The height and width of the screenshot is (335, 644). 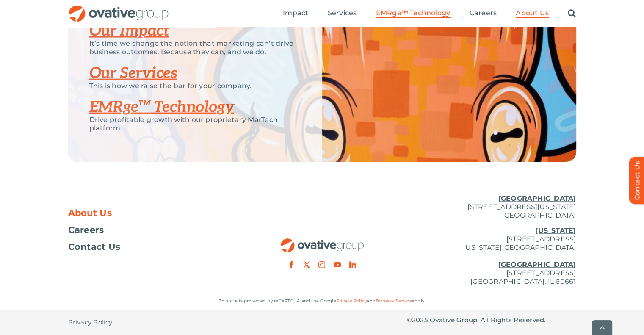 I want to click on span: Contact Us, so click(x=94, y=247).